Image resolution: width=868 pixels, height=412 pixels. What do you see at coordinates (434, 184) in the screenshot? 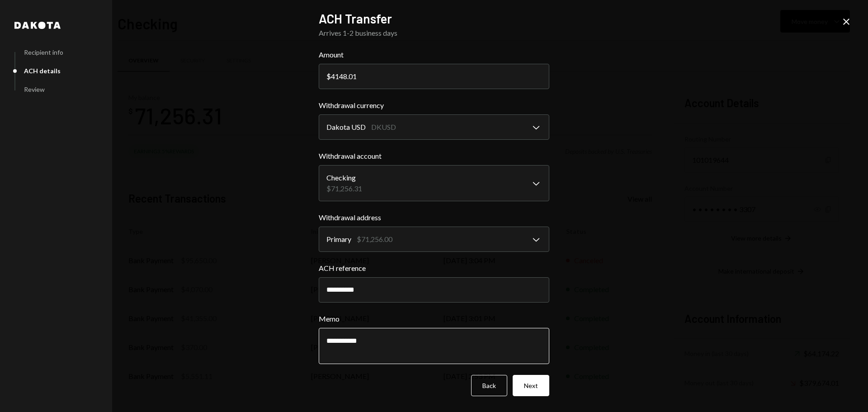
I see `button: Withdrawal account` at bounding box center [434, 184].